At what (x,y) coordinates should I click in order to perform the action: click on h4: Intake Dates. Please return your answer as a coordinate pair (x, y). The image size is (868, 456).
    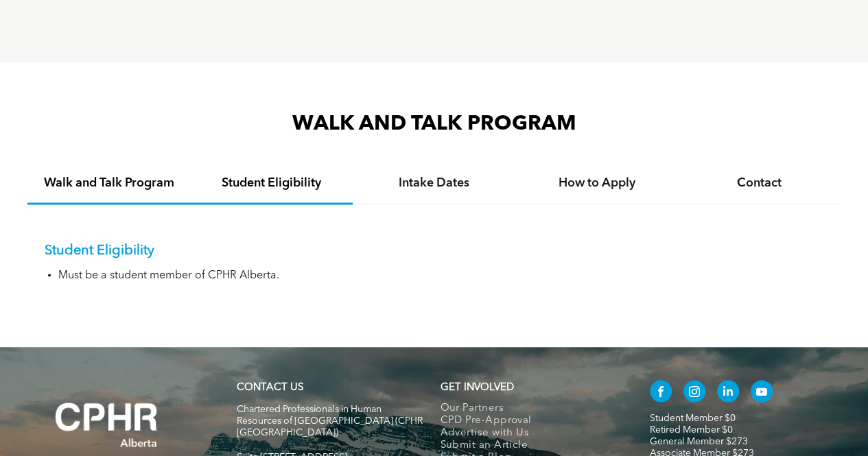
    Looking at the image, I should click on (434, 182).